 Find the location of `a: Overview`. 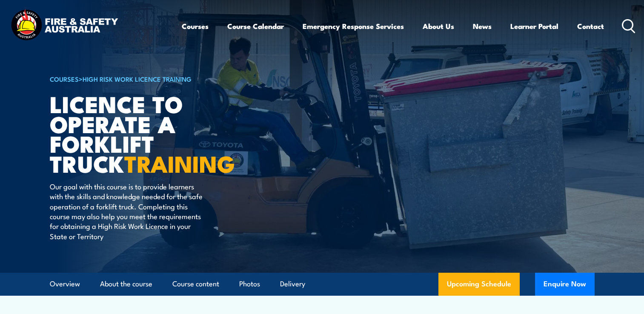

a: Overview is located at coordinates (65, 284).